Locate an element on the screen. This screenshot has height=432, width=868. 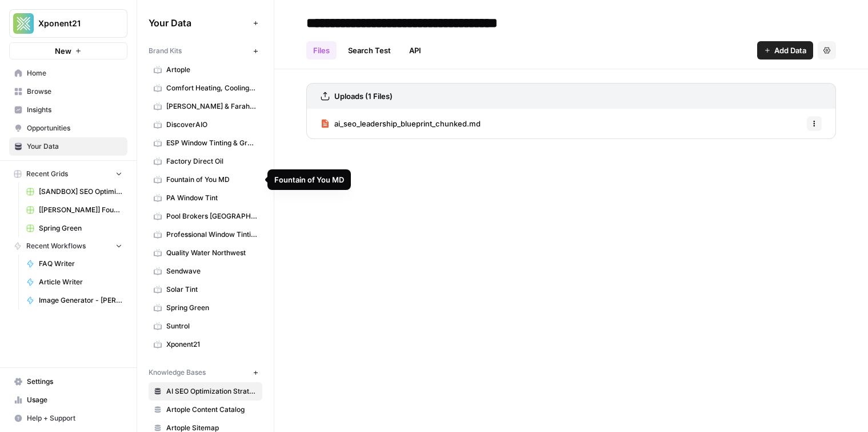
span: PA Window Tint is located at coordinates (212, 198).